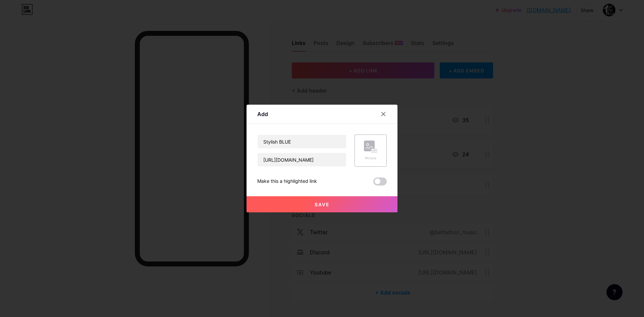  I want to click on input: URL, so click(302, 160).